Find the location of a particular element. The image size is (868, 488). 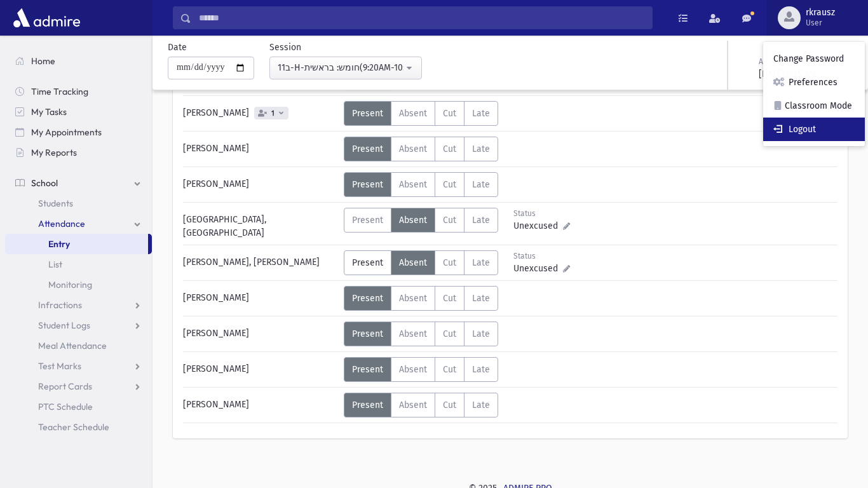

a: Home is located at coordinates (79, 61).